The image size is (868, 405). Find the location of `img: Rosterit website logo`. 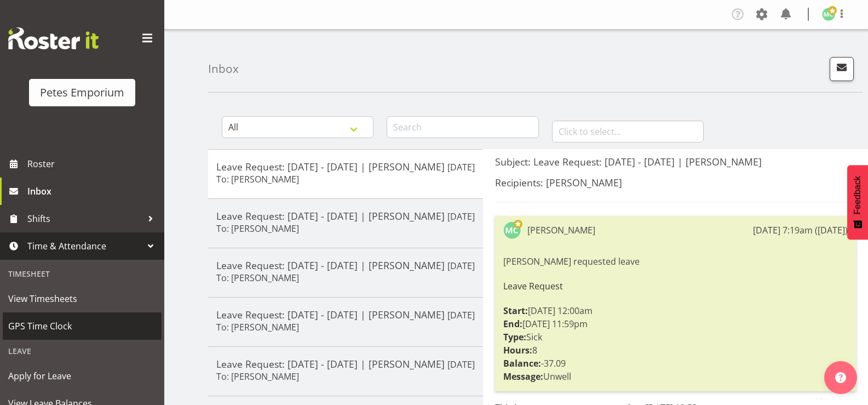

img: Rosterit website logo is located at coordinates (53, 38).